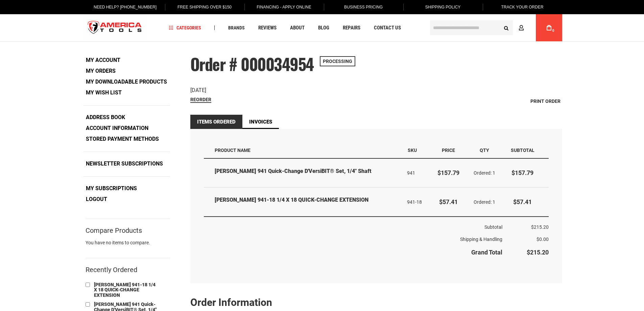  I want to click on span: Repairs, so click(352, 28).